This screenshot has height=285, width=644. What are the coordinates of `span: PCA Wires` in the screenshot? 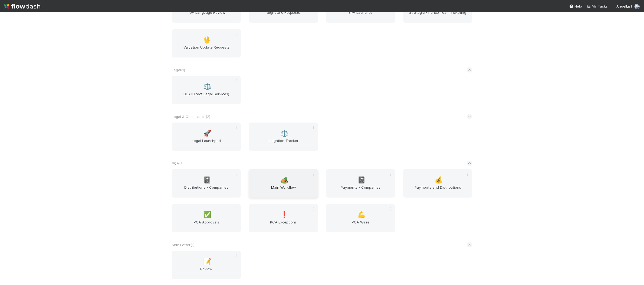 It's located at (361, 225).